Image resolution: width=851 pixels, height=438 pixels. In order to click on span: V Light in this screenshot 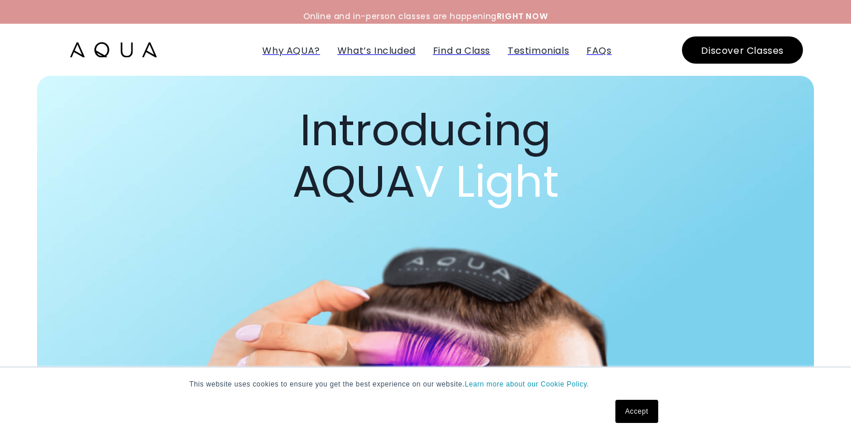, I will do `click(486, 181)`.